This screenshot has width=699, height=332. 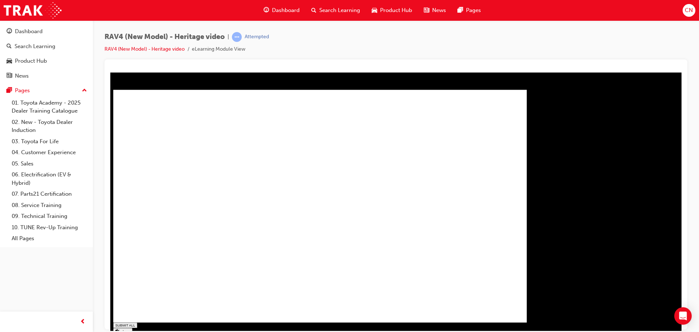 I want to click on a: 05. Sales, so click(x=49, y=164).